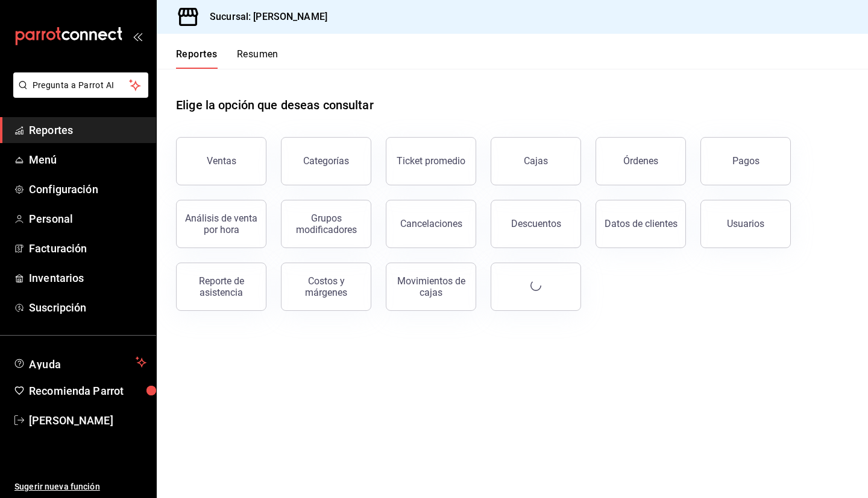 This screenshot has width=868, height=498. What do you see at coordinates (746, 224) in the screenshot?
I see `button: Usuarios` at bounding box center [746, 224].